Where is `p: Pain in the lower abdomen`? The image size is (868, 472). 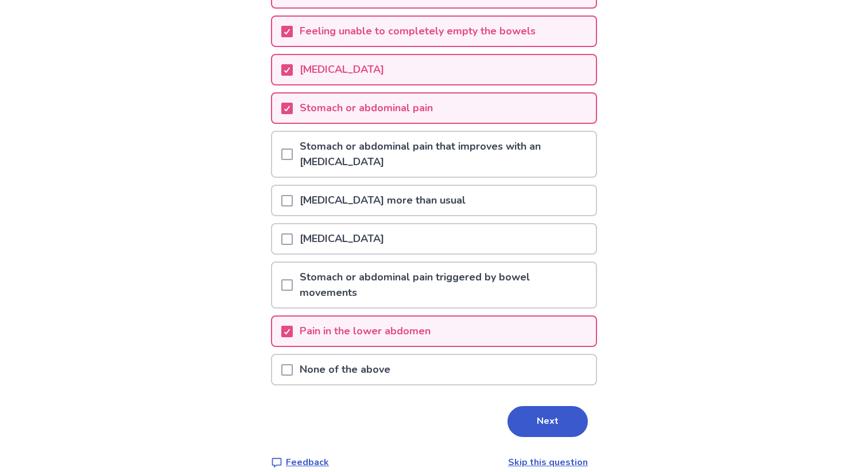
p: Pain in the lower abdomen is located at coordinates (365, 331).